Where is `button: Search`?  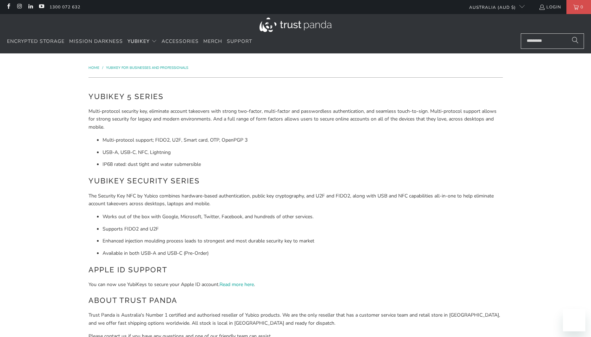
button: Search is located at coordinates (575, 41).